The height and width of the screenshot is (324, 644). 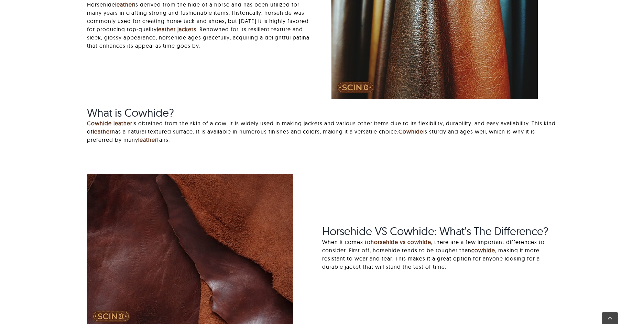 I want to click on a: leather jackets, so click(x=176, y=29).